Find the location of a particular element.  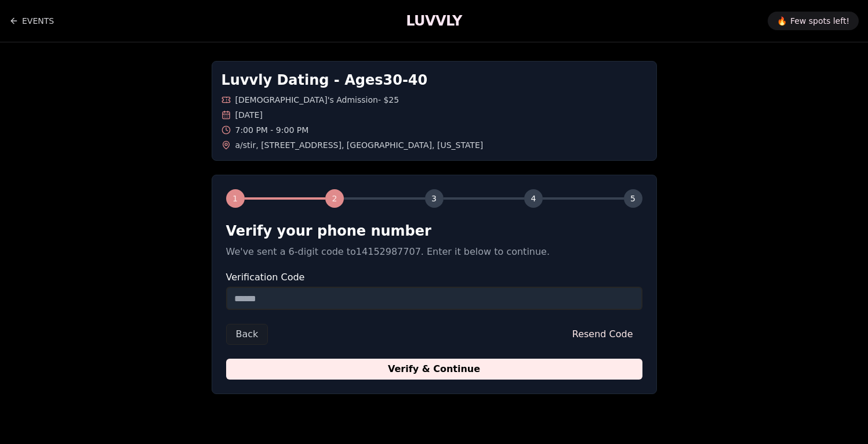

label: Verification Code is located at coordinates (434, 277).